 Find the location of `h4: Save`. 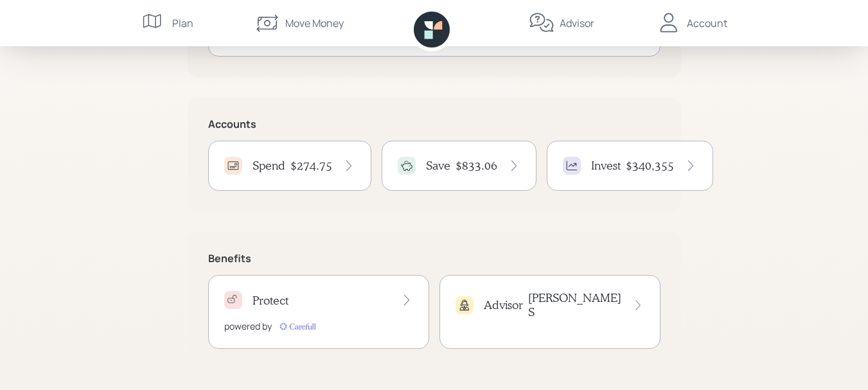

h4: Save is located at coordinates (438, 166).